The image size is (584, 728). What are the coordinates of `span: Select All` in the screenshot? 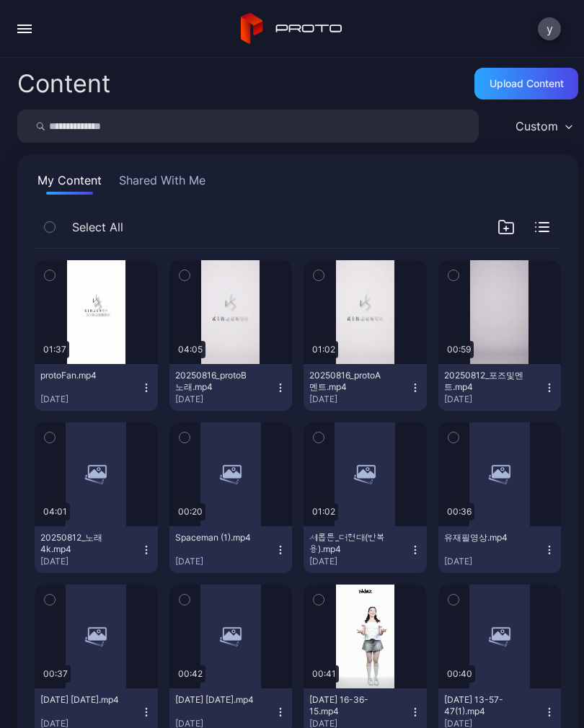 It's located at (98, 227).